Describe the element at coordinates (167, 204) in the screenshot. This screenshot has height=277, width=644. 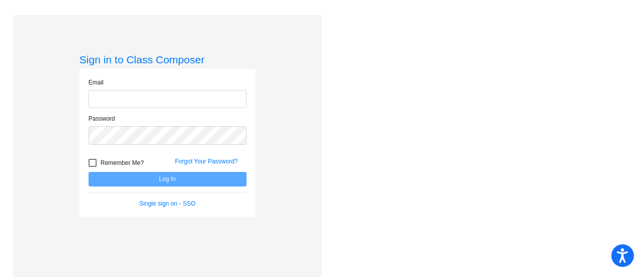
I see `a: Single sign on - SSO` at that location.